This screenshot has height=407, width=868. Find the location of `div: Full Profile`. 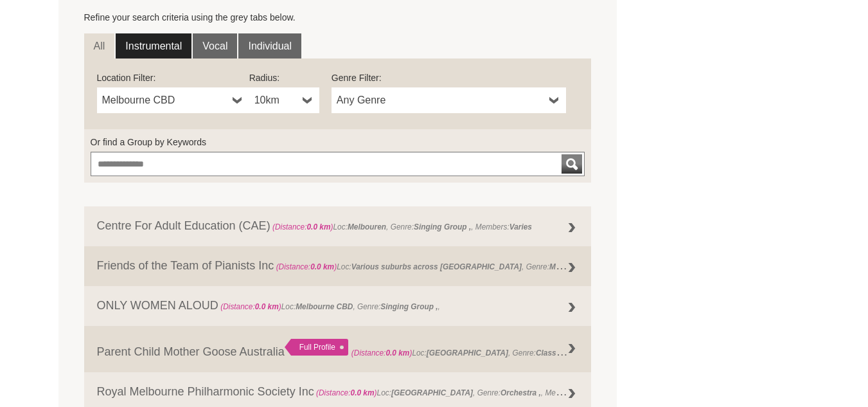

div: Full Profile is located at coordinates (316, 347).